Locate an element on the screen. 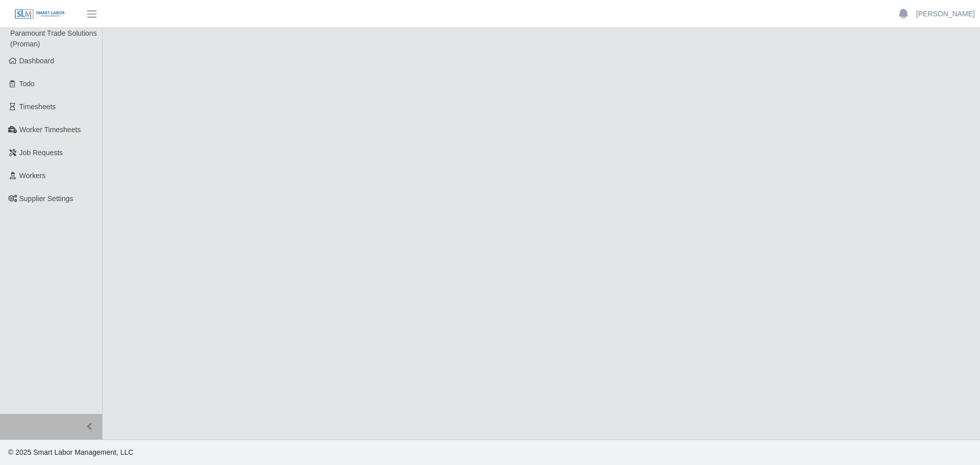 This screenshot has width=980, height=465. span: Job Requests is located at coordinates (42, 153).